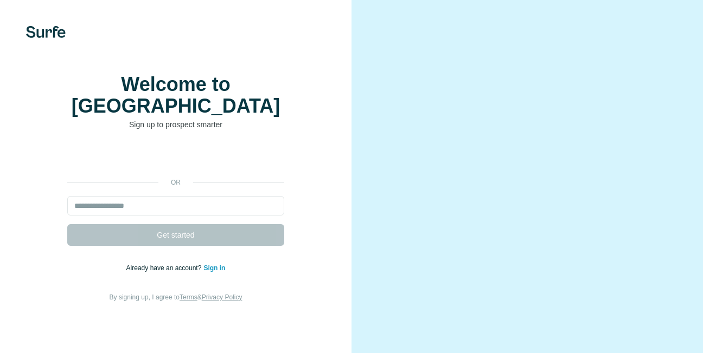 The height and width of the screenshot is (353, 703). What do you see at coordinates (188, 298) in the screenshot?
I see `a: Terms` at bounding box center [188, 298].